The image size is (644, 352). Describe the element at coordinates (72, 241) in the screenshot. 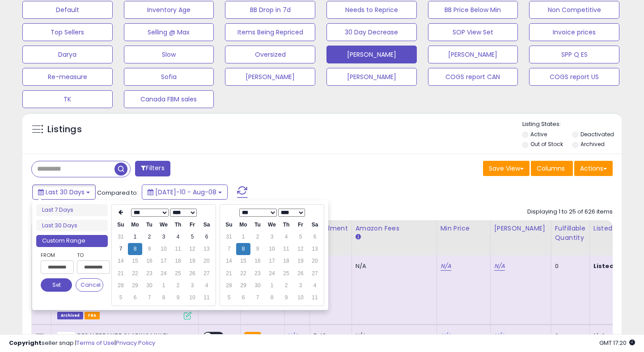

I see `li: Custom Range` at that location.